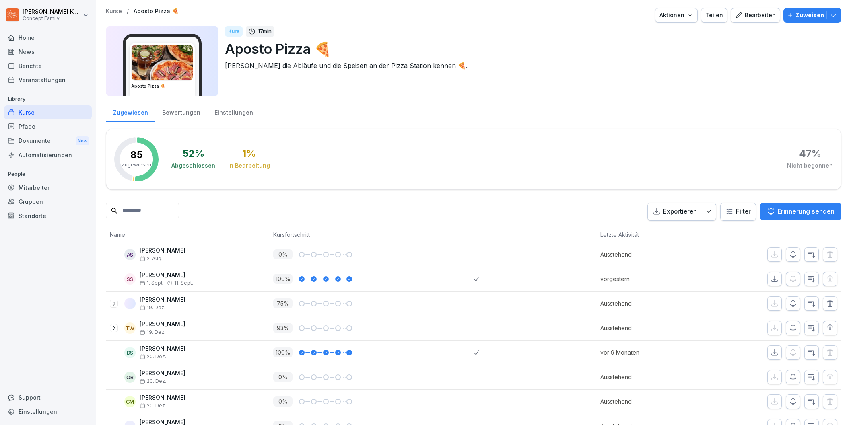  Describe the element at coordinates (649, 352) in the screenshot. I see `p: vor 9 Monaten` at that location.